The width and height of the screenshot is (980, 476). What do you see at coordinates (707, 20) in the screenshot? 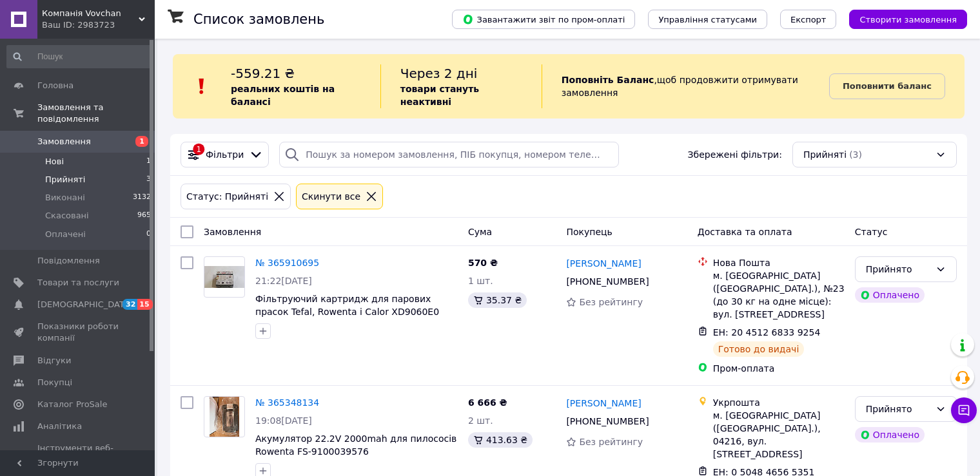
I see `button: Управління статусами` at bounding box center [707, 20].